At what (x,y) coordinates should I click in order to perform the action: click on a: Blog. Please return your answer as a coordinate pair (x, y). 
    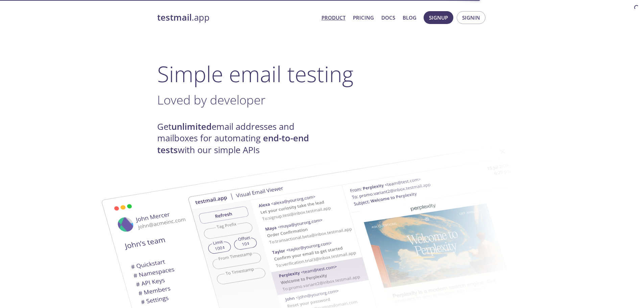
    Looking at the image, I should click on (410, 17).